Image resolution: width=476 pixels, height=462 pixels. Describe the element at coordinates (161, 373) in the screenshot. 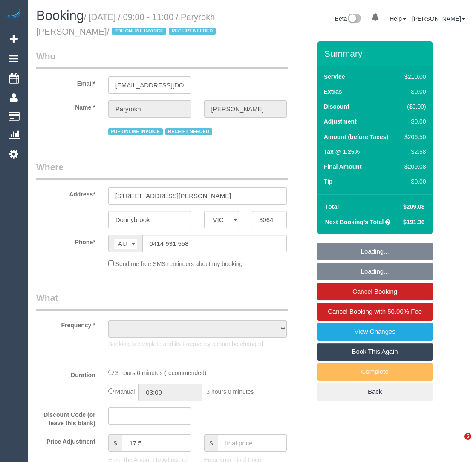

I see `span: 3 hours 0 minutes (recommended)` at that location.